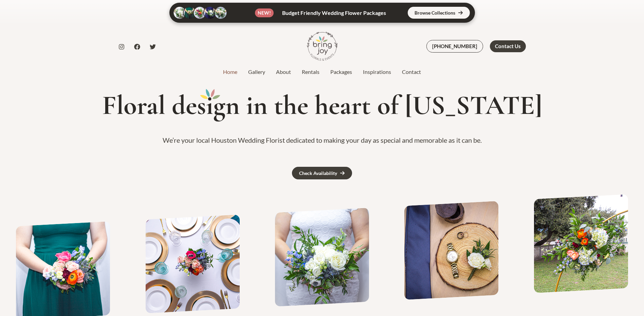 The image size is (644, 316). What do you see at coordinates (377, 72) in the screenshot?
I see `a: Inspirations` at bounding box center [377, 72].